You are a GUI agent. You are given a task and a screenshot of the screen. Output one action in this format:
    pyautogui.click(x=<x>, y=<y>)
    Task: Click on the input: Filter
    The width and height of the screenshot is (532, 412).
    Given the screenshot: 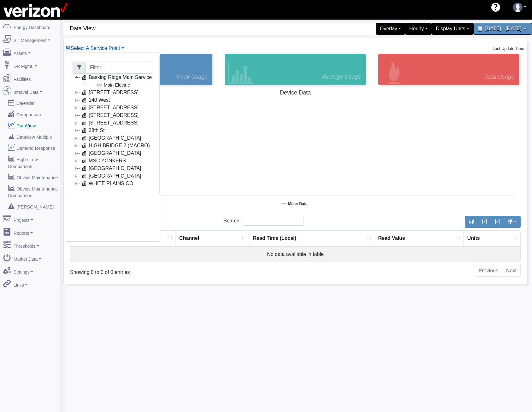 What is the action you would take?
    pyautogui.click(x=119, y=67)
    